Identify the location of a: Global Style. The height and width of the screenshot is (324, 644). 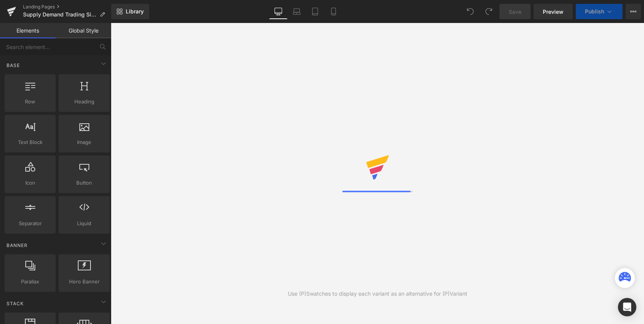
(83, 31).